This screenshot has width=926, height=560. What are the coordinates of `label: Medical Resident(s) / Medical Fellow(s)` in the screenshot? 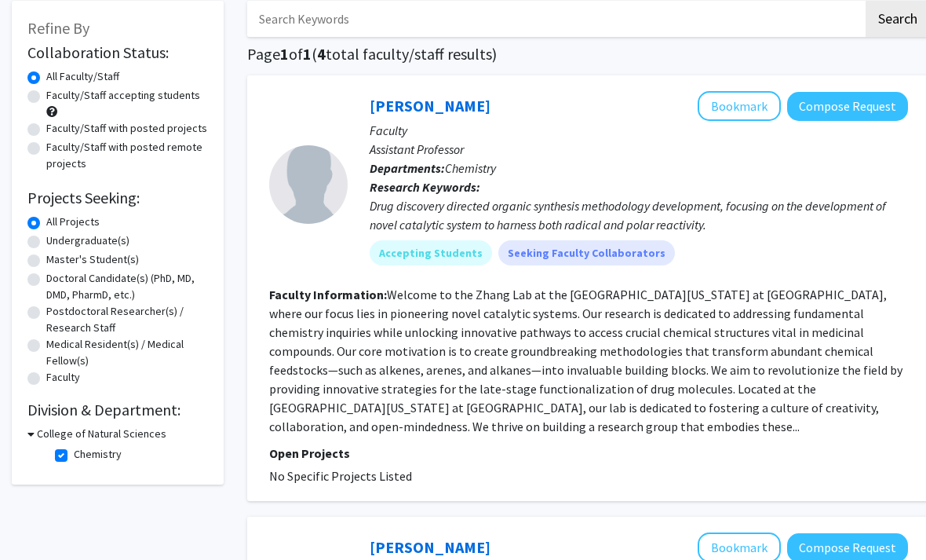 It's located at (127, 353).